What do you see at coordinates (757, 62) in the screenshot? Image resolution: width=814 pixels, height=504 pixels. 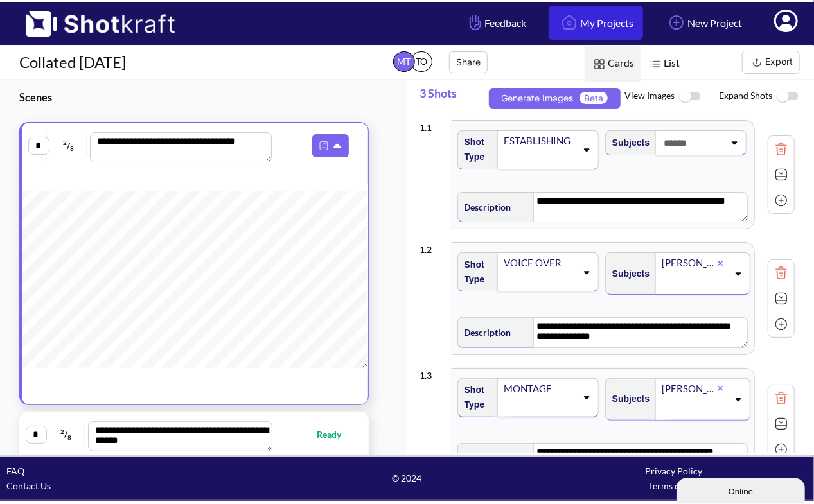 I see `img: Export Icon` at bounding box center [757, 62].